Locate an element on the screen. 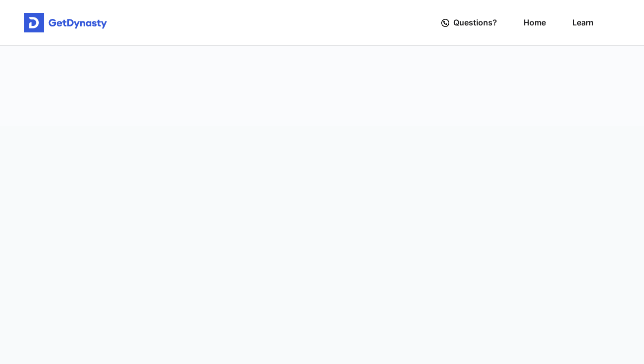  a: Home is located at coordinates (535, 23).